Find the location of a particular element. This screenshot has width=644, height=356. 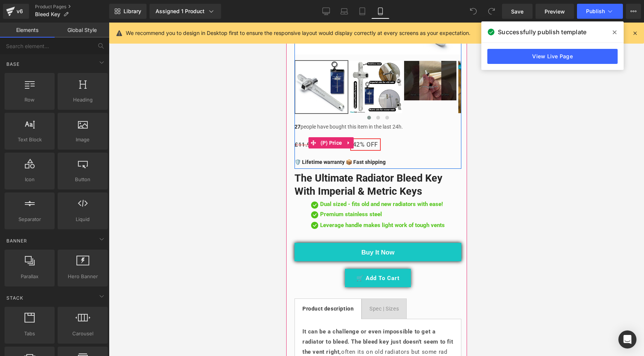

div: Open Intercom Messenger is located at coordinates (627, 340).